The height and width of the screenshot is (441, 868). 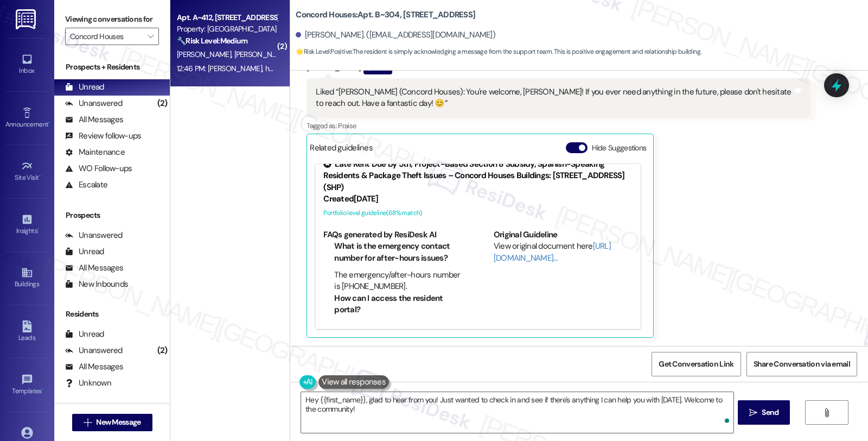 What do you see at coordinates (478, 176) in the screenshot?
I see `div: Late Rent Due by 5th, Project-Based Section 8 Subsidy, Spanish-Speaking Residents & Package Theft...` at bounding box center [478, 176].